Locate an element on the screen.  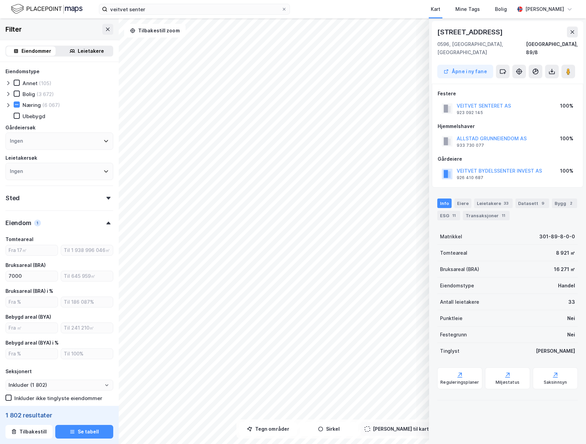
div: 2 is located at coordinates (571, 203).